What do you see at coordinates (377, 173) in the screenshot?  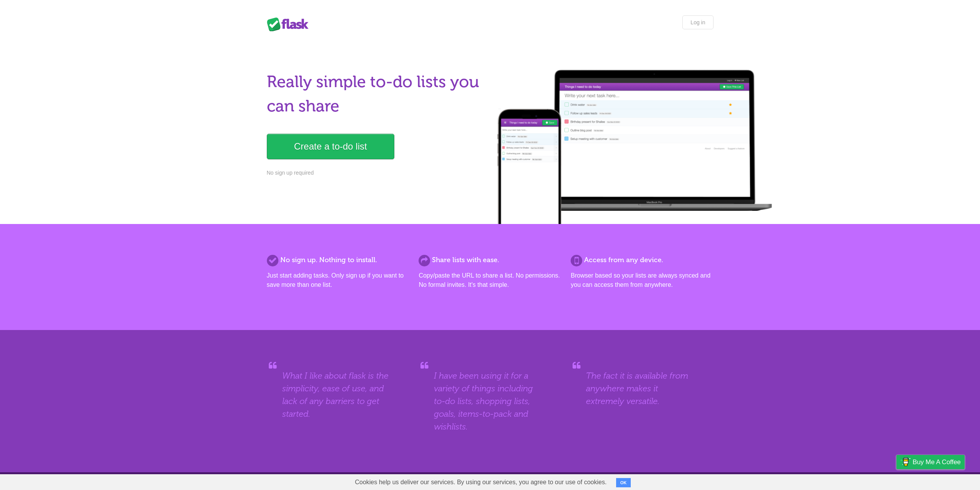 I see `p: No sign up required` at bounding box center [377, 173].